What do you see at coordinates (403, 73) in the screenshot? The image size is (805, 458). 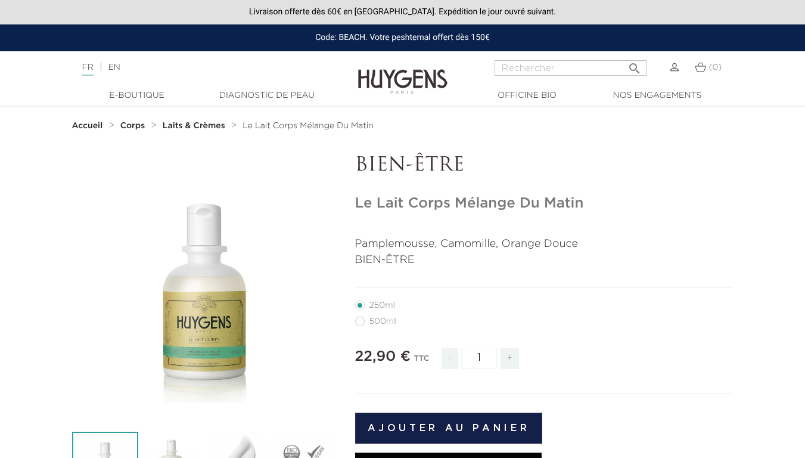 I see `img: Huygens` at bounding box center [403, 73].